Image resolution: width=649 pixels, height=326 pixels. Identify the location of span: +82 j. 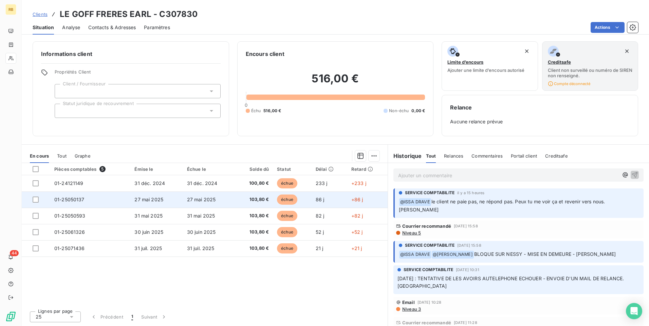
(357, 216).